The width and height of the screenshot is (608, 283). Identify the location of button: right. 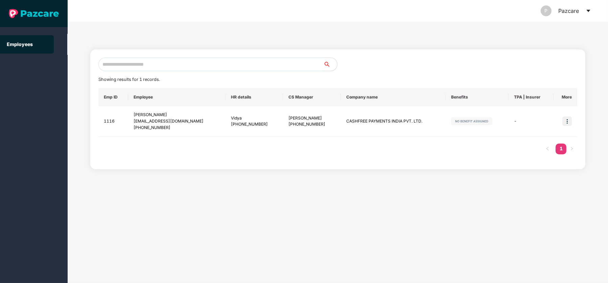
(572, 149).